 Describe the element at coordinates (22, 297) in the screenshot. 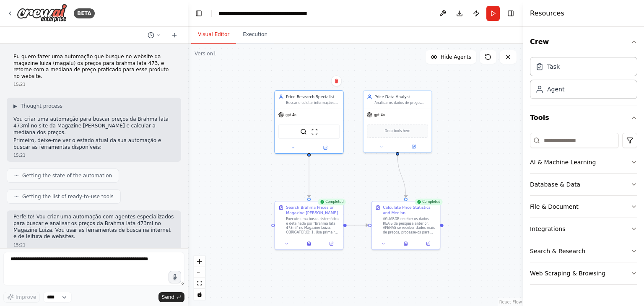

I see `button: Improve` at that location.